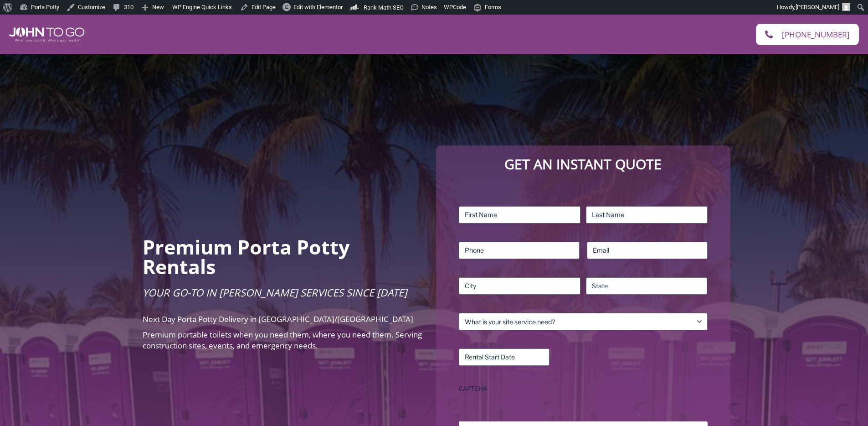 Image resolution: width=868 pixels, height=426 pixels. Describe the element at coordinates (583, 388) in the screenshot. I see `label: CAPTCHA` at that location.